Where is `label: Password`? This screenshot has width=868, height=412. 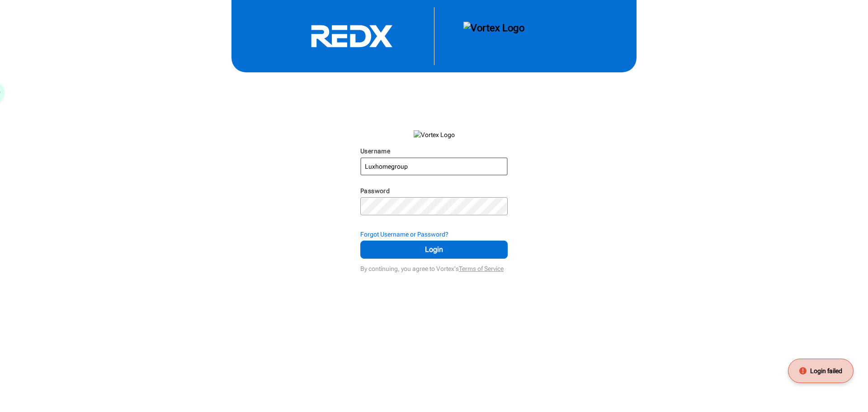 label: Password is located at coordinates (375, 191).